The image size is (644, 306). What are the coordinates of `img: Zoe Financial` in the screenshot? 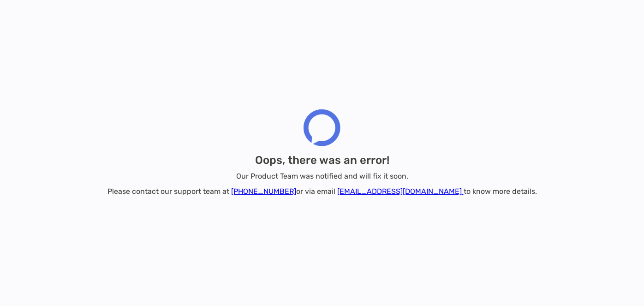 It's located at (322, 128).